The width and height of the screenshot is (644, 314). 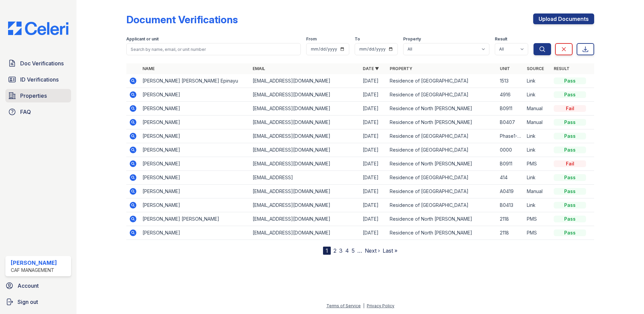 I want to click on span: Doc Verifications, so click(x=41, y=63).